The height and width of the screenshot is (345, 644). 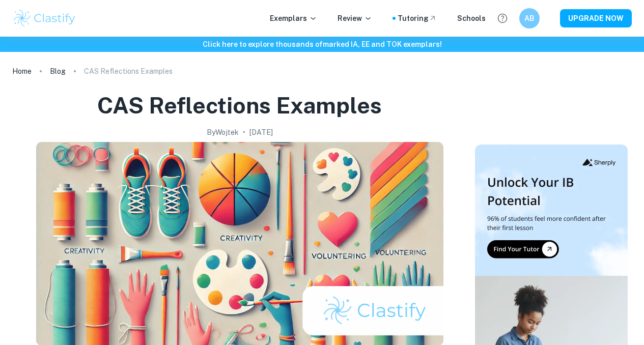 What do you see at coordinates (223, 132) in the screenshot?
I see `h2: By Wojtek` at bounding box center [223, 132].